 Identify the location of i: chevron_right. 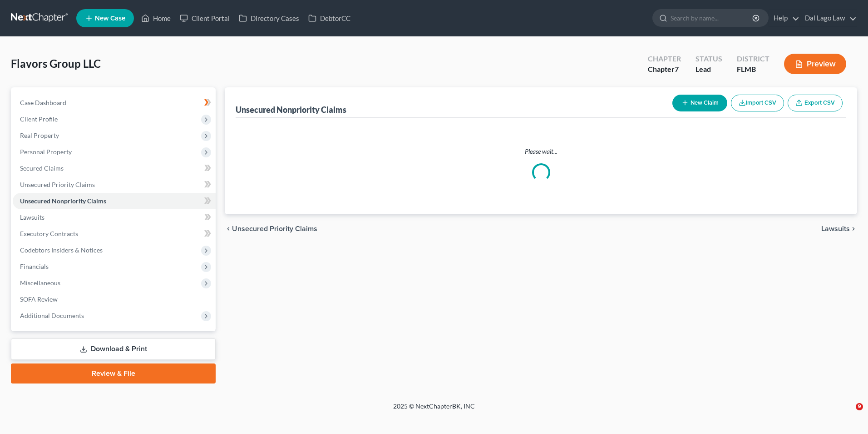
(853, 229).